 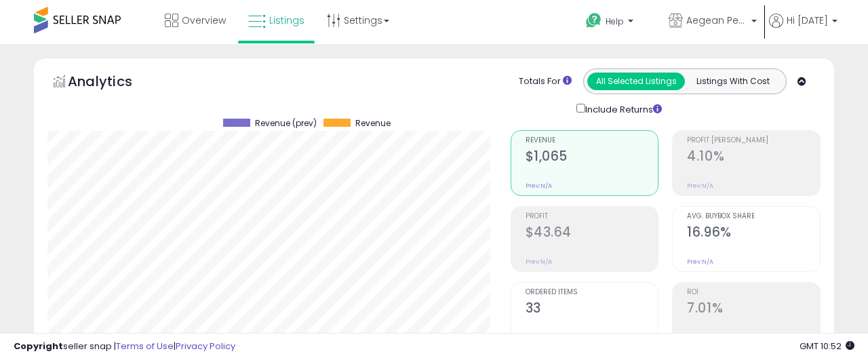 I want to click on i: Get Help, so click(x=593, y=21).